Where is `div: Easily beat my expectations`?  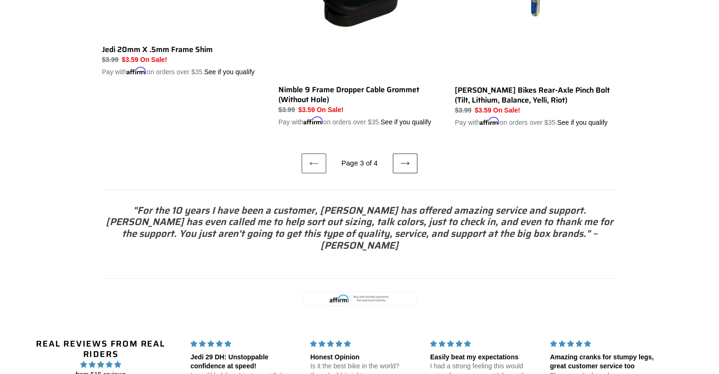
div: Easily beat my expectations is located at coordinates (485, 357).